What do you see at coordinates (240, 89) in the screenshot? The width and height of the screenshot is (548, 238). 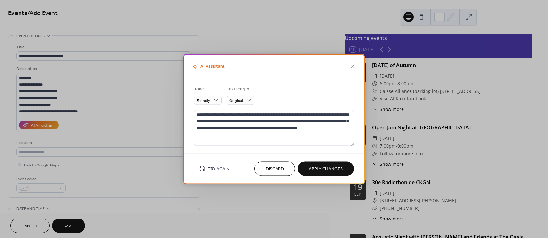 I see `div: Text length` at bounding box center [240, 89].